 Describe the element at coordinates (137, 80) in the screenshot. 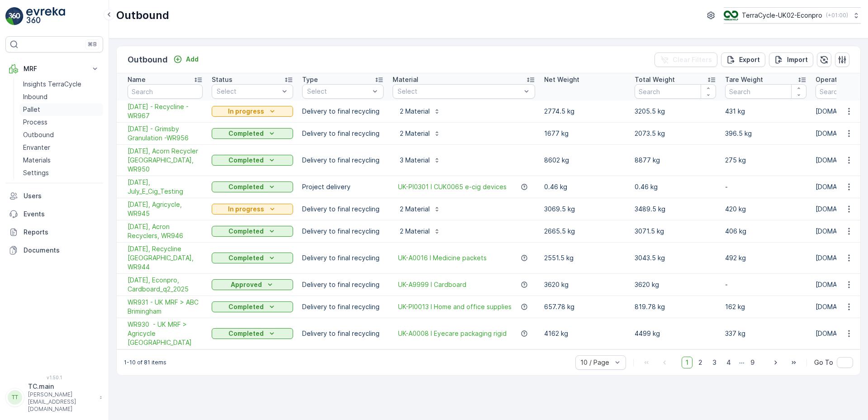

I see `p: Name` at that location.